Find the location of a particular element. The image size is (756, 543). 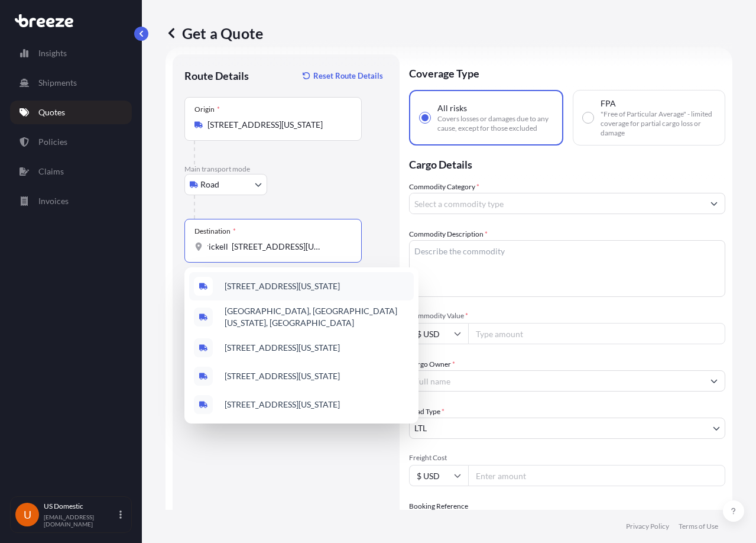

p: Route Details is located at coordinates (216, 76).